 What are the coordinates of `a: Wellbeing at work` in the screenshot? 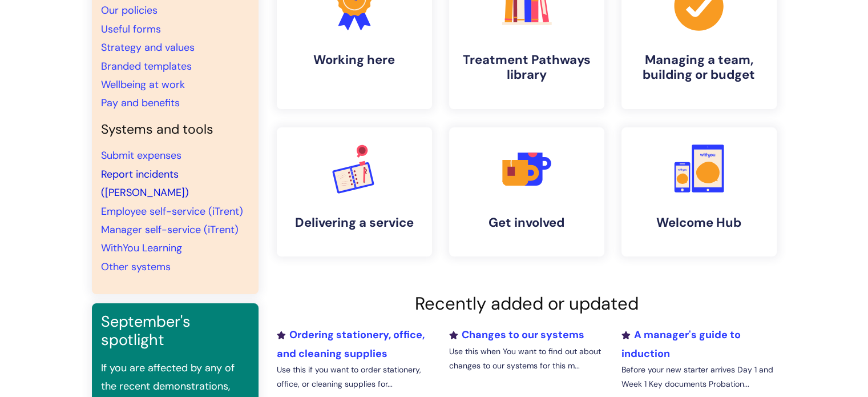 It's located at (143, 85).